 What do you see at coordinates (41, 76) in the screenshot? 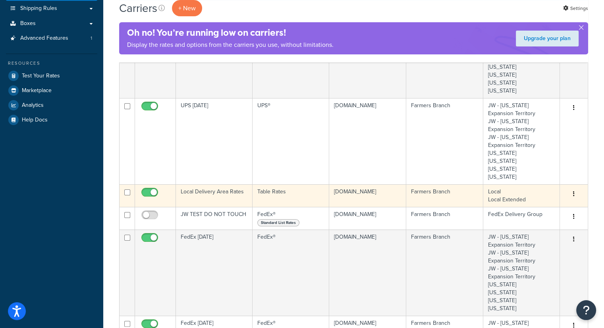
I see `span: Test Your Rates` at bounding box center [41, 76].